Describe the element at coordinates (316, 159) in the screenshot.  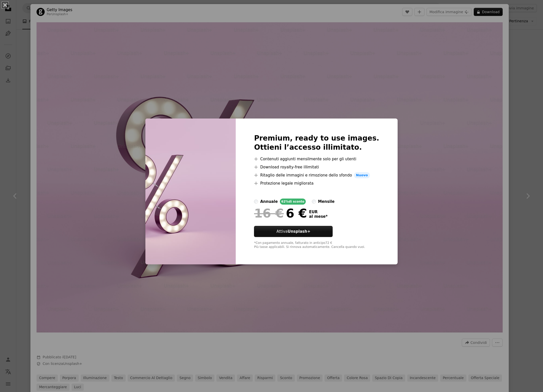
I see `li: Contenuti aggiunti mensilmente solo per gli utenti` at that location.